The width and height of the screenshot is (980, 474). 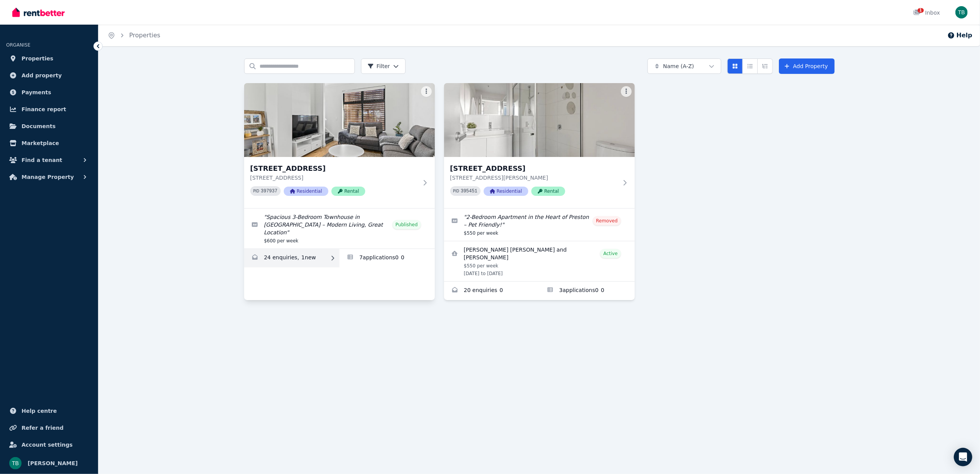 I want to click on div: Open Intercom Messenger, so click(x=963, y=457).